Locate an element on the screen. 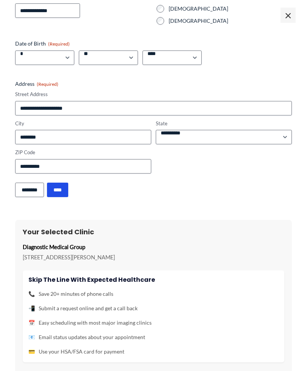  legend: Date of Birth is located at coordinates (42, 44).